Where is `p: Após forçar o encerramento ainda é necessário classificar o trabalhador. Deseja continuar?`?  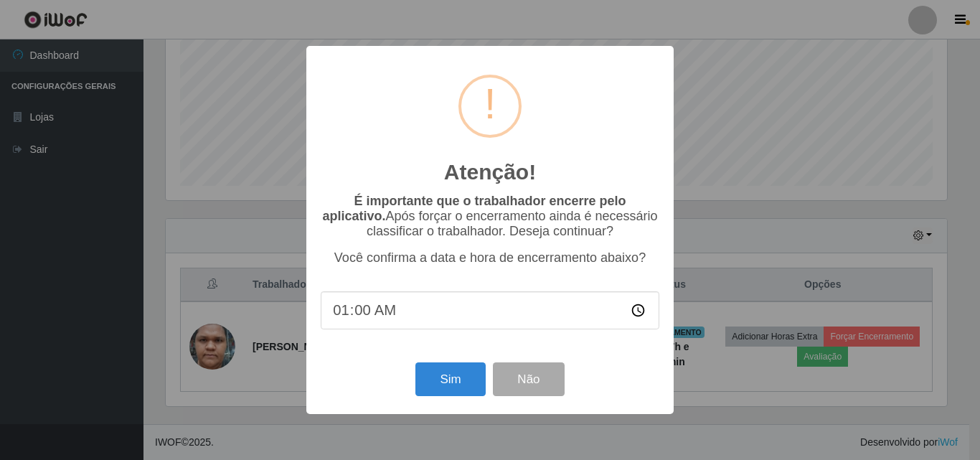 p: Após forçar o encerramento ainda é necessário classificar o trabalhador. Deseja continuar? is located at coordinates (490, 216).